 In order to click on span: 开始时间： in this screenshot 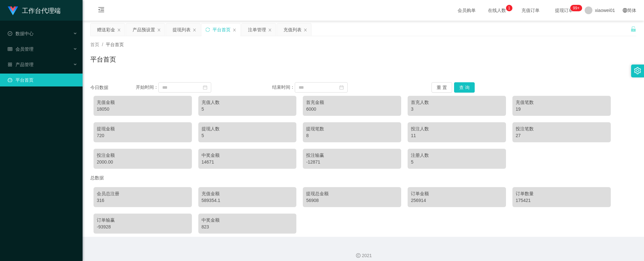, I will do `click(147, 87)`.